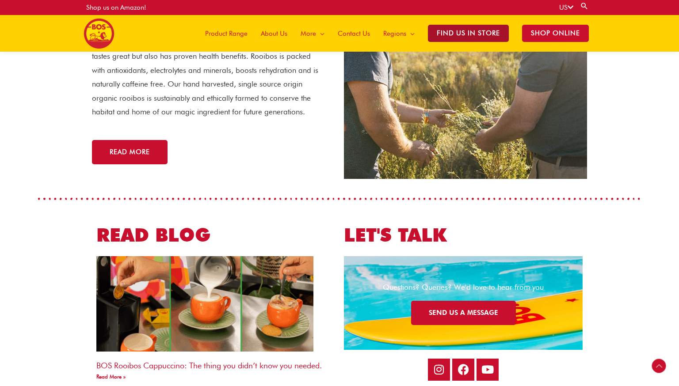 Image resolution: width=679 pixels, height=386 pixels. I want to click on a: More, so click(312, 33).